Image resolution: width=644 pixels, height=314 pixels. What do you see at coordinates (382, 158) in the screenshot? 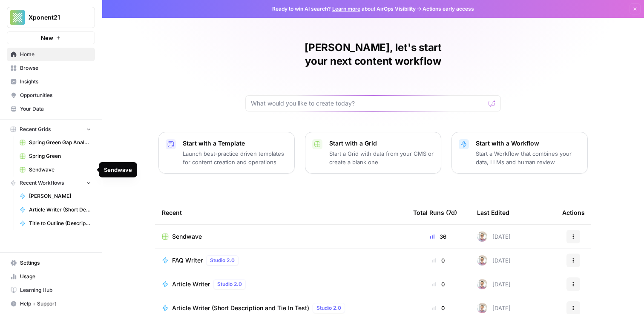
I see `p: Start a Grid with data from your CMS or create a blank one` at bounding box center [382, 158].